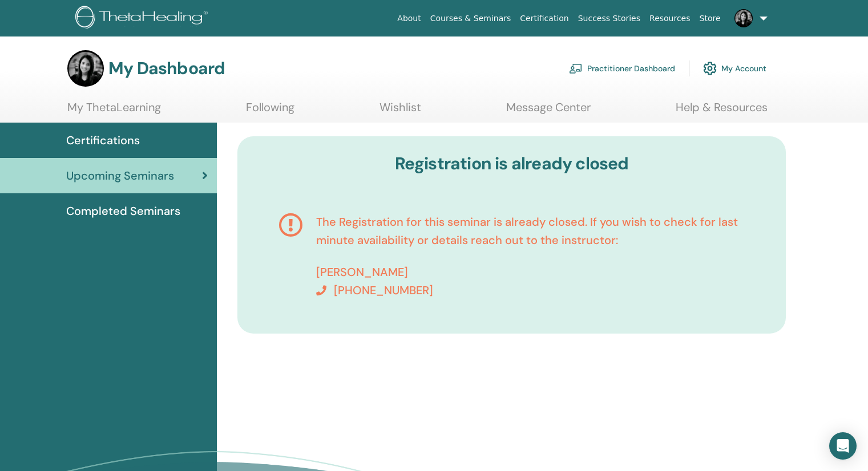  Describe the element at coordinates (511, 164) in the screenshot. I see `h3: Registration is already closed` at that location.